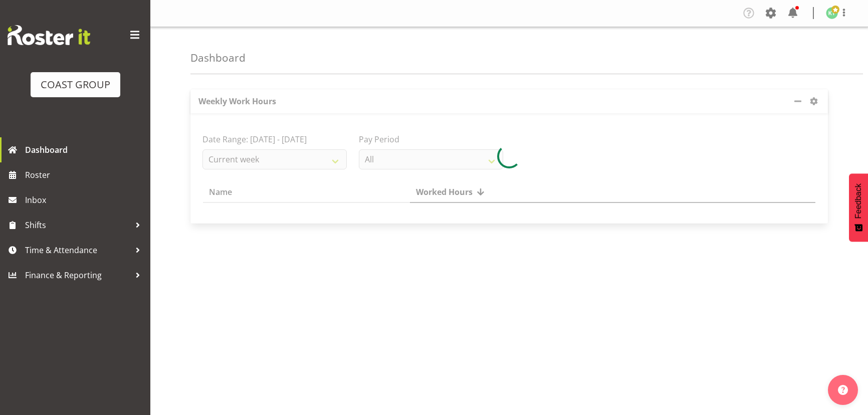  I want to click on span: Shifts, so click(77, 225).